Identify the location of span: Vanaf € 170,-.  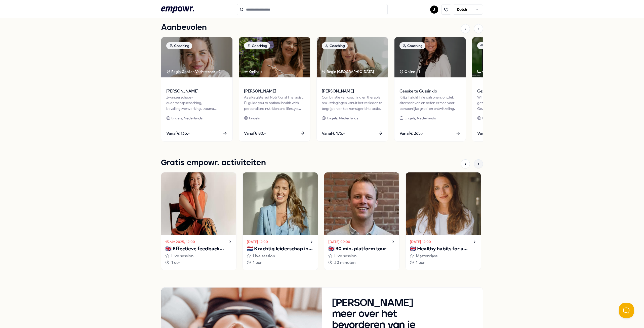
(489, 133).